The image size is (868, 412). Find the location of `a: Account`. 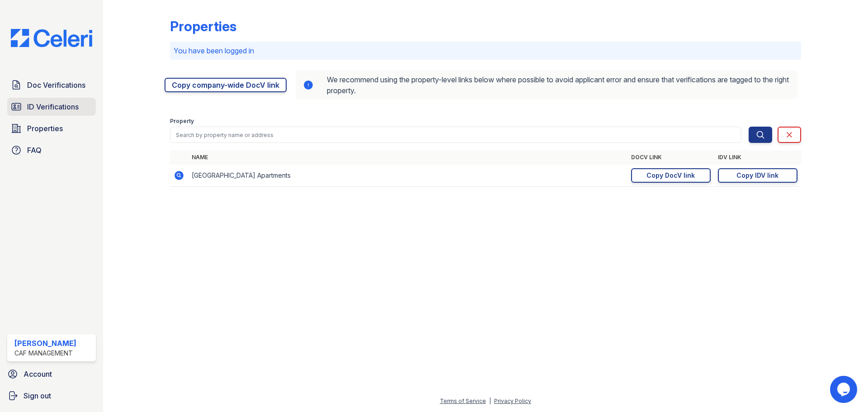

a: Account is located at coordinates (52, 374).